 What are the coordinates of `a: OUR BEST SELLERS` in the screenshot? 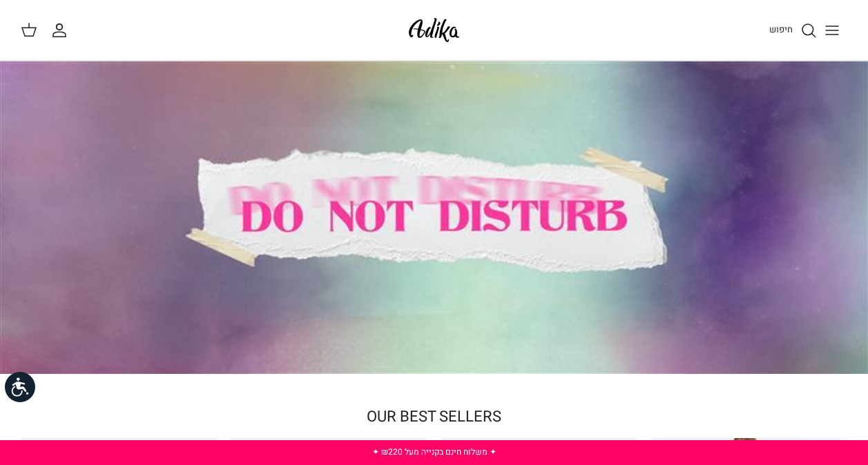 It's located at (434, 417).